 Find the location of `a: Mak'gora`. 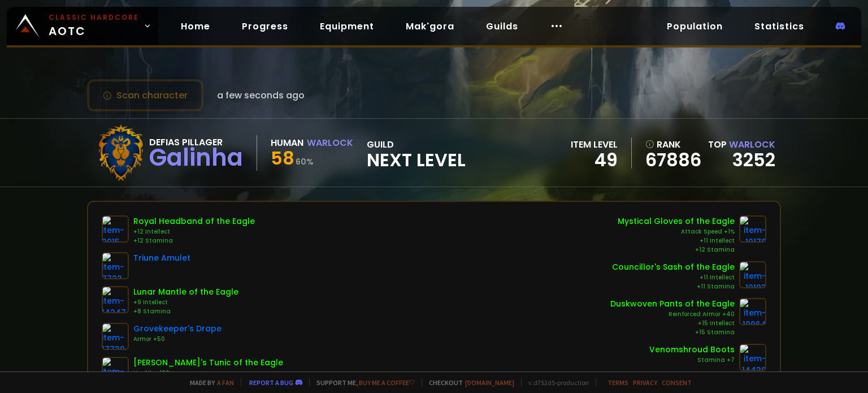

a: Mak'gora is located at coordinates (430, 26).